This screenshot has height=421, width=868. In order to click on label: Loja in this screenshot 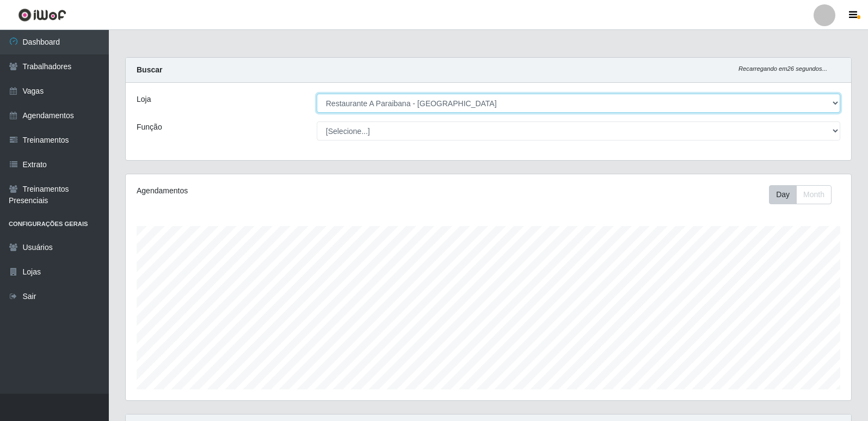, I will do `click(144, 99)`.